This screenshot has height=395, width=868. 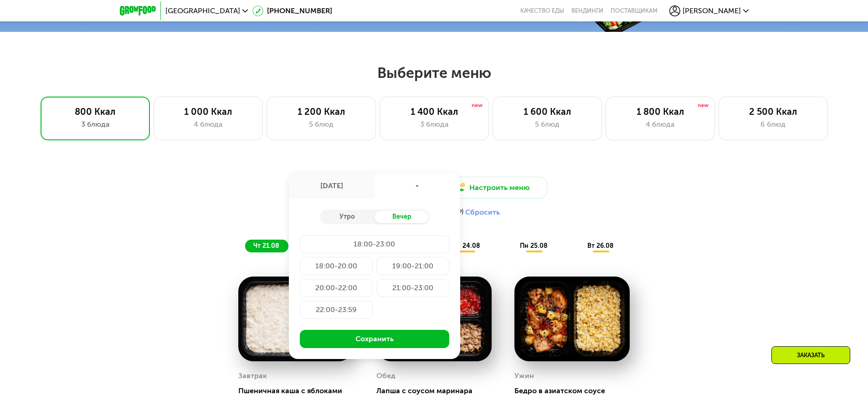 What do you see at coordinates (773, 124) in the screenshot?
I see `div: 6 блюд` at bounding box center [773, 124].